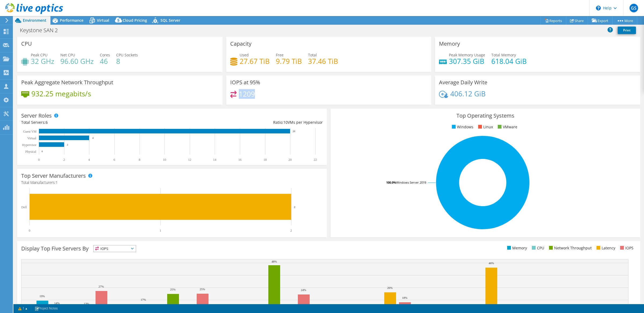  Describe the element at coordinates (68, 55) in the screenshot. I see `span: Net CPU` at that location.